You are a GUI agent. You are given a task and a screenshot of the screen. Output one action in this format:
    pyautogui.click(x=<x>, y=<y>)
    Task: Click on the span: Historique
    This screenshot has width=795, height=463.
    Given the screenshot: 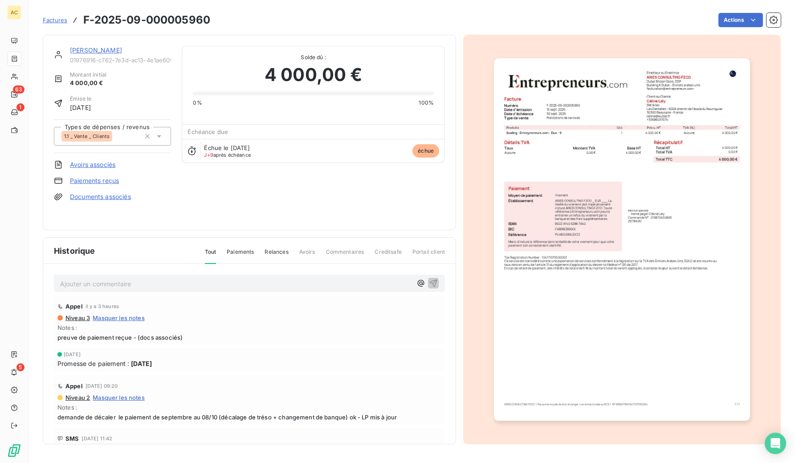 What is the action you would take?
    pyautogui.click(x=74, y=251)
    